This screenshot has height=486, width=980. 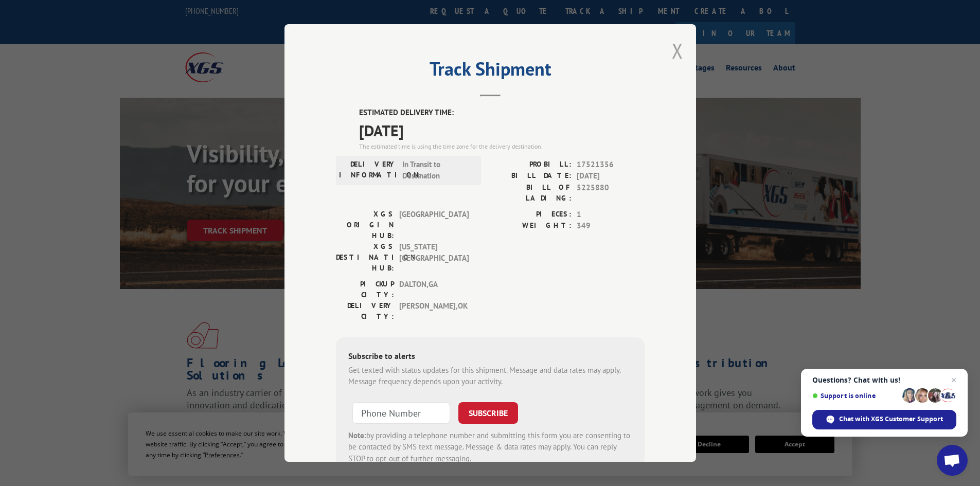 What do you see at coordinates (365, 225) in the screenshot?
I see `label: XGS ORIGIN HUB:` at bounding box center [365, 225].